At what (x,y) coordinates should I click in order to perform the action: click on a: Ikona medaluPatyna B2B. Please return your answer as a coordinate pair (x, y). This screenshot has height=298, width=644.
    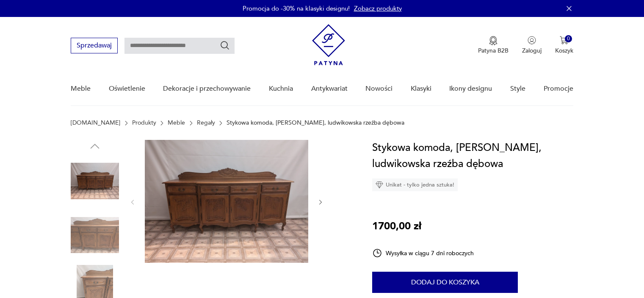
    Looking at the image, I should click on (493, 46).